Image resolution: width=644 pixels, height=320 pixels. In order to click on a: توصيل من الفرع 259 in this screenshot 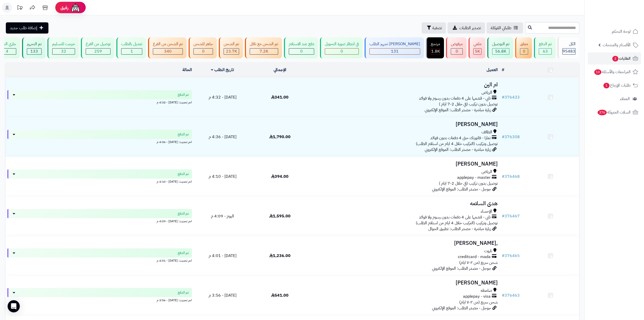, I will do `click(97, 48)`.